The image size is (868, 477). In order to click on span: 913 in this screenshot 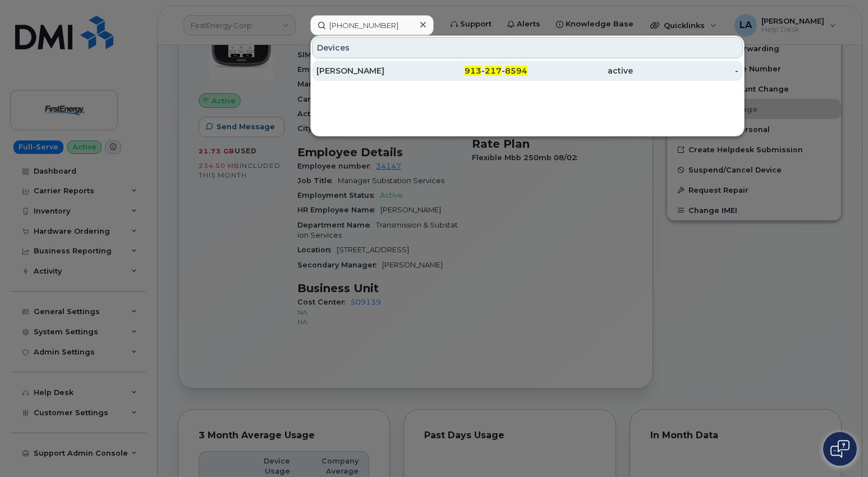, I will do `click(473, 70)`.